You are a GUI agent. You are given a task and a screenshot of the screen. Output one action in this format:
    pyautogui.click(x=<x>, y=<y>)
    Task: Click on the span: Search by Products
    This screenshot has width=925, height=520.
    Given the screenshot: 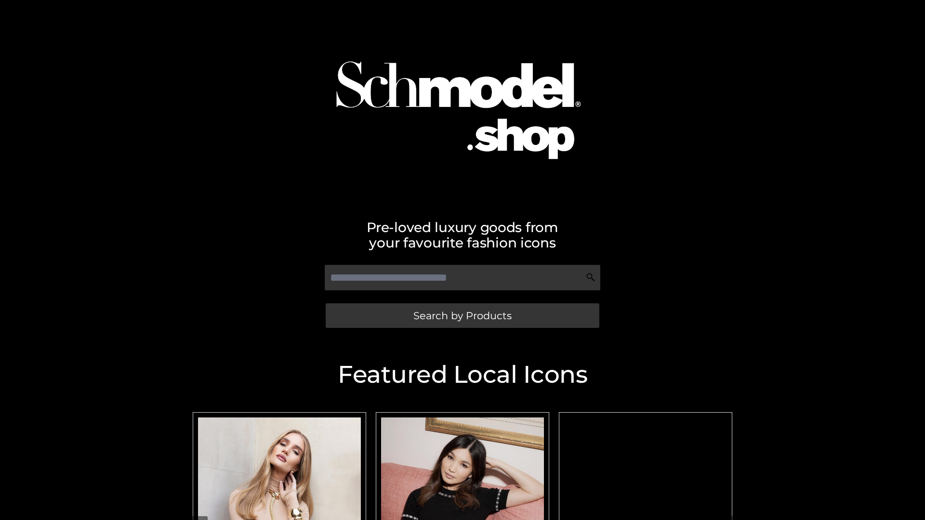 What is the action you would take?
    pyautogui.click(x=462, y=315)
    